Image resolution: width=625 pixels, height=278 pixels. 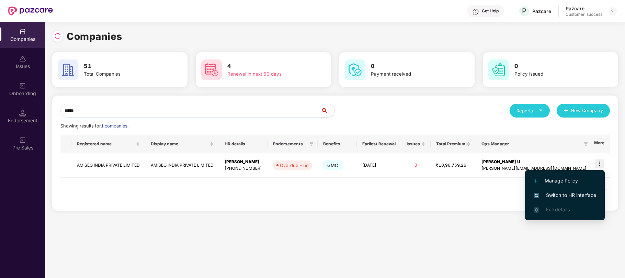 What do you see at coordinates (94, 36) in the screenshot?
I see `h1: Companies` at bounding box center [94, 36].